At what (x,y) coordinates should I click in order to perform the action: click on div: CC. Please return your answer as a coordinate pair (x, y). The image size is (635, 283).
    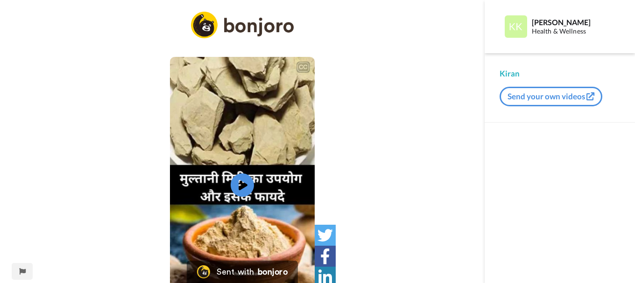
    Looking at the image, I should click on (303, 67).